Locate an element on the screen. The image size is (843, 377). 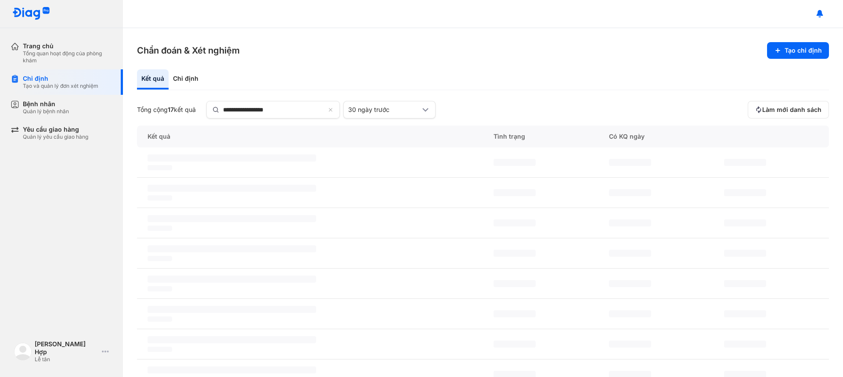
div: Tạo và quản lý đơn xét nghiệm is located at coordinates (61, 86).